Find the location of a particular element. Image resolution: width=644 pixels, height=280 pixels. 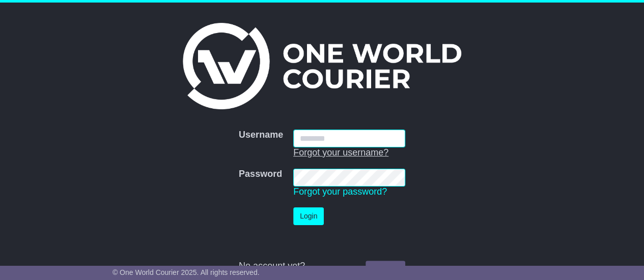

a: Forgot your password? is located at coordinates (340, 192).